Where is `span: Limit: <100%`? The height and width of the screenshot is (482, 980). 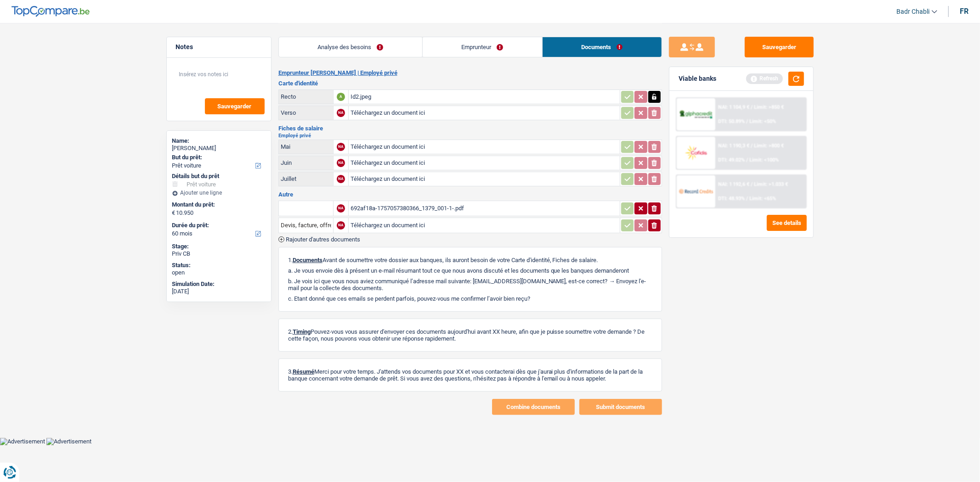
span: Limit: <100% is located at coordinates (764, 160).